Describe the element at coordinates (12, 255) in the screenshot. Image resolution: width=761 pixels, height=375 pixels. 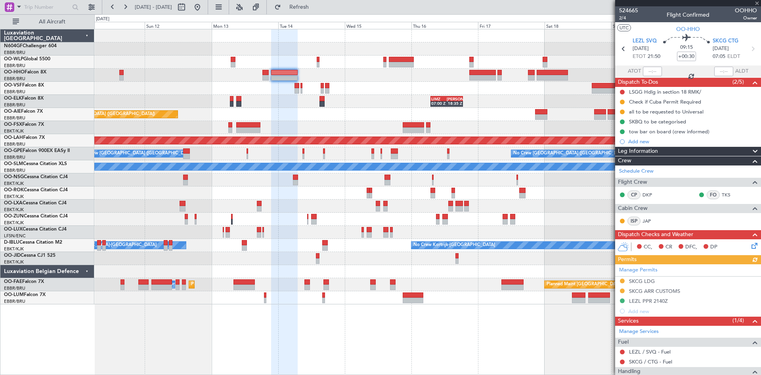
I see `span: OO-JID` at that location.